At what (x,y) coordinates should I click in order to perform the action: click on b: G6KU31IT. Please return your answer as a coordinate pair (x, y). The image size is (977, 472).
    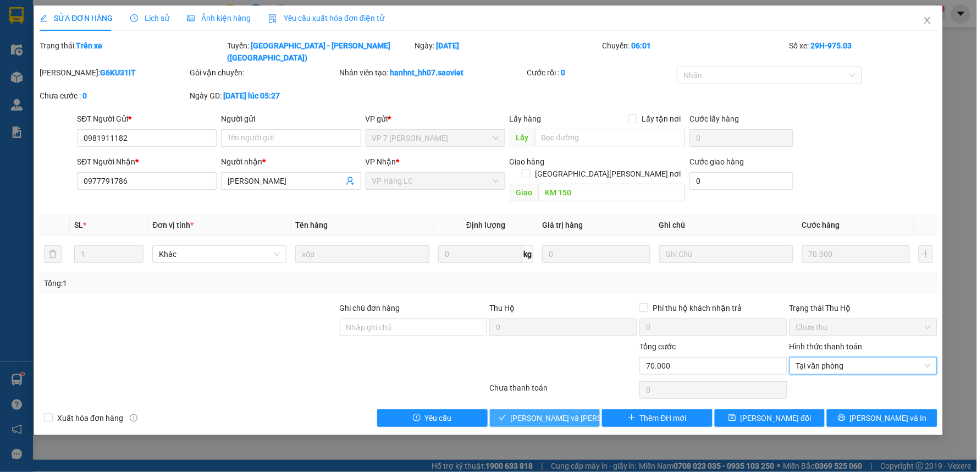
    Looking at the image, I should click on (118, 73).